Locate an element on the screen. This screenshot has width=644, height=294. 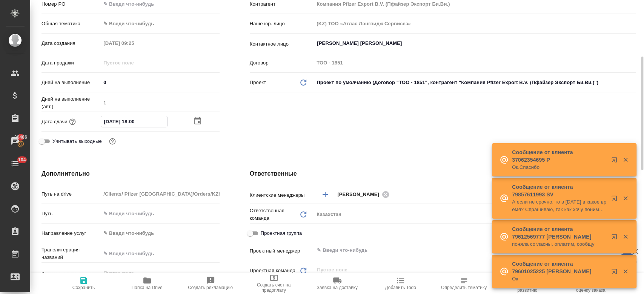
p: Ок.Спасибо is located at coordinates (559, 168).